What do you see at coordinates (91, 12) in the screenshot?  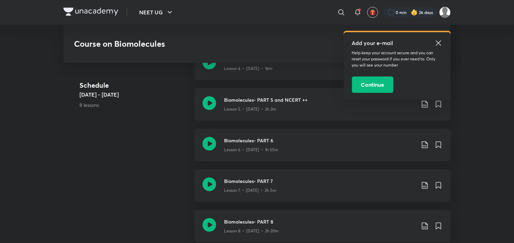 I see `img: Company Logo` at bounding box center [91, 12].